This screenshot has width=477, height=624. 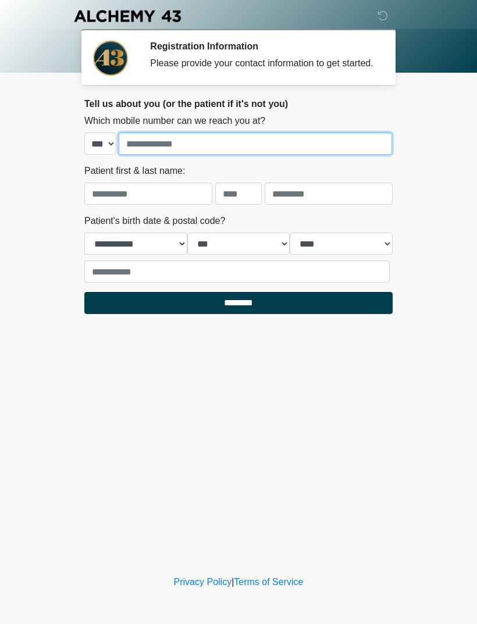 What do you see at coordinates (203, 582) in the screenshot?
I see `a: Privacy Policy` at bounding box center [203, 582].